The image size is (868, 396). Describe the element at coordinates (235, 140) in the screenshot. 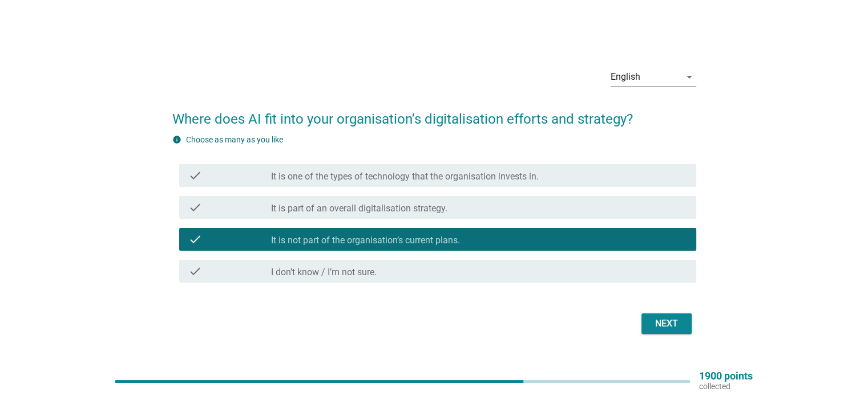

I see `label: Choose as many as you like` at that location.